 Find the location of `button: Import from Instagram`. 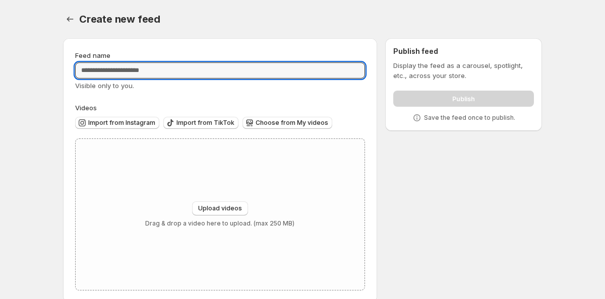

button: Import from Instagram is located at coordinates (117, 123).